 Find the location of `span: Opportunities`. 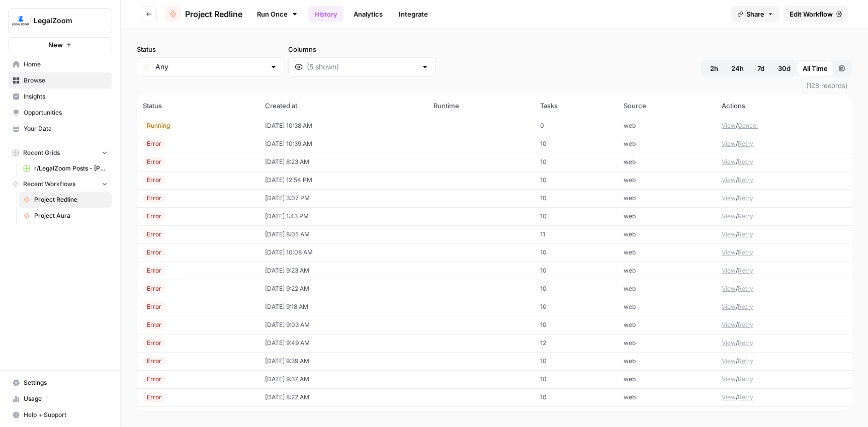

span: Opportunities is located at coordinates (66, 113).